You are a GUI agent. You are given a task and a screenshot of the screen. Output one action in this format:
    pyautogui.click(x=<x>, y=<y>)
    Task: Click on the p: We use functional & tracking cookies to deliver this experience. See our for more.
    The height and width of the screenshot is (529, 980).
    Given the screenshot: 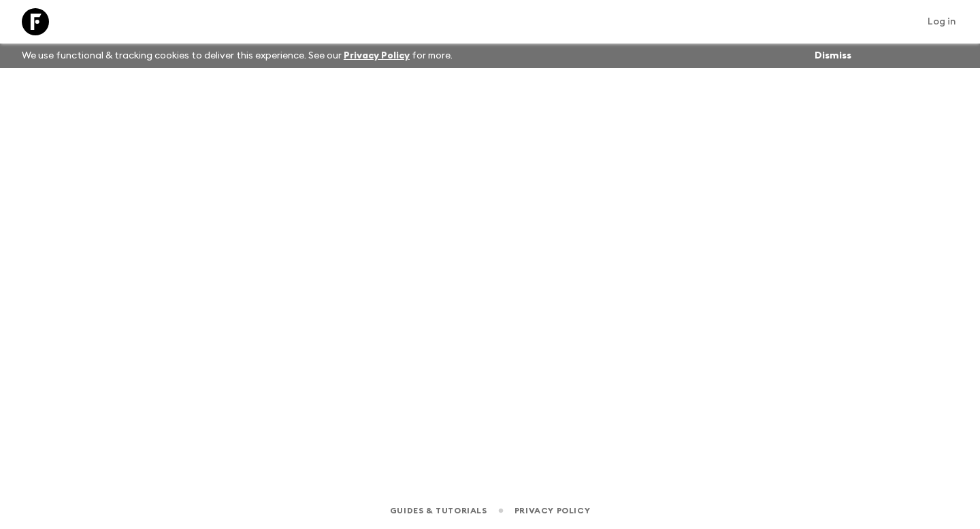 What is the action you would take?
    pyautogui.click(x=237, y=56)
    